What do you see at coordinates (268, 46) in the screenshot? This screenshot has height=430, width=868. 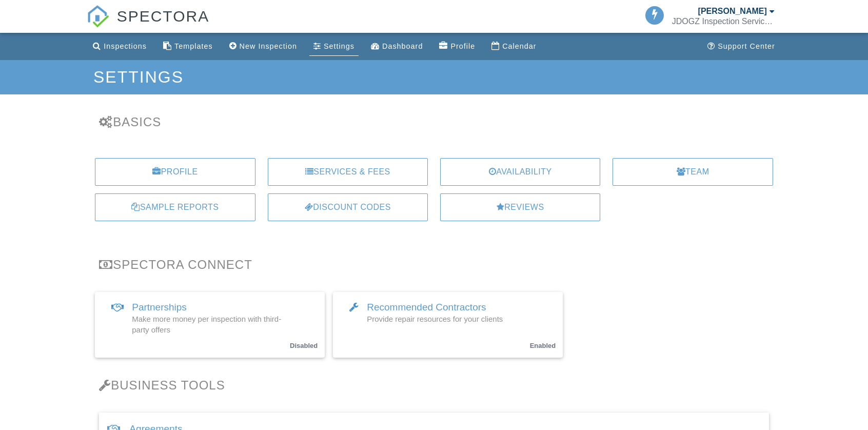 I see `div: New Inspection` at bounding box center [268, 46].